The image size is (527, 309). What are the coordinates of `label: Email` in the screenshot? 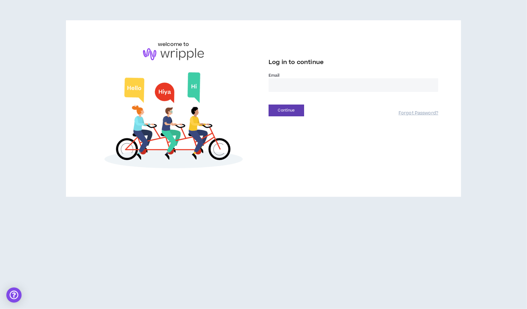 It's located at (353, 75).